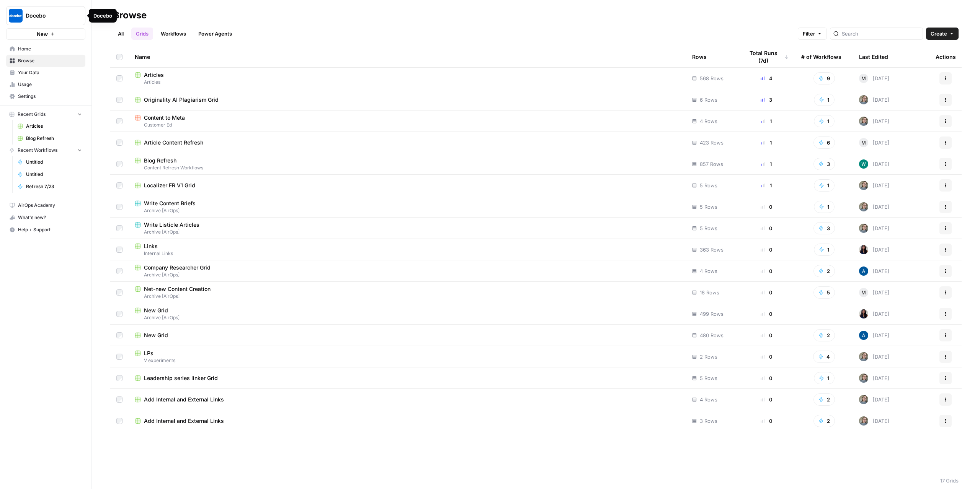 This screenshot has height=489, width=980. Describe the element at coordinates (178, 289) in the screenshot. I see `span: Net-new Content Creation` at that location.